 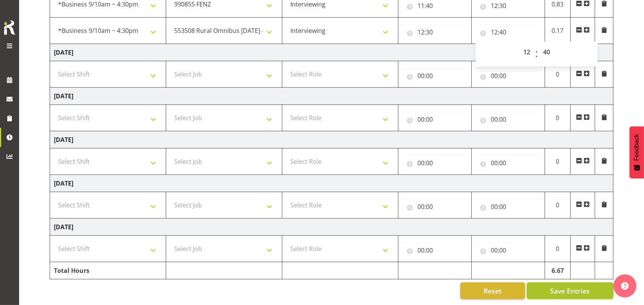 I want to click on td: 6.67, so click(x=557, y=270).